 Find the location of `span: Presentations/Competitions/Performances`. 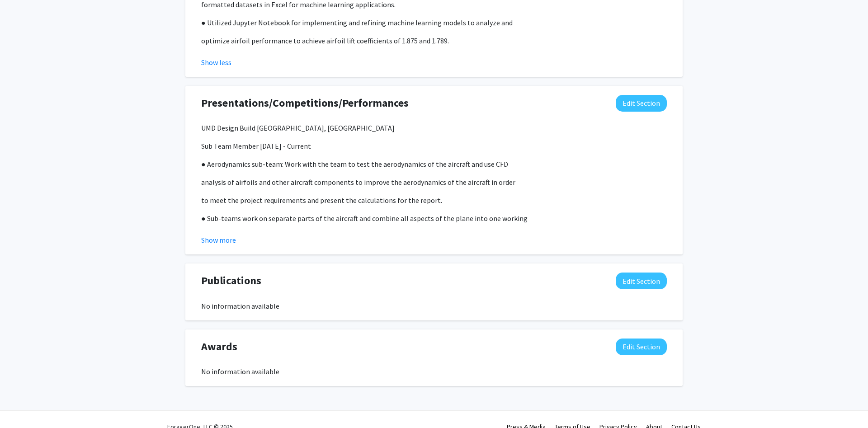

span: Presentations/Competitions/Performances is located at coordinates (305, 103).